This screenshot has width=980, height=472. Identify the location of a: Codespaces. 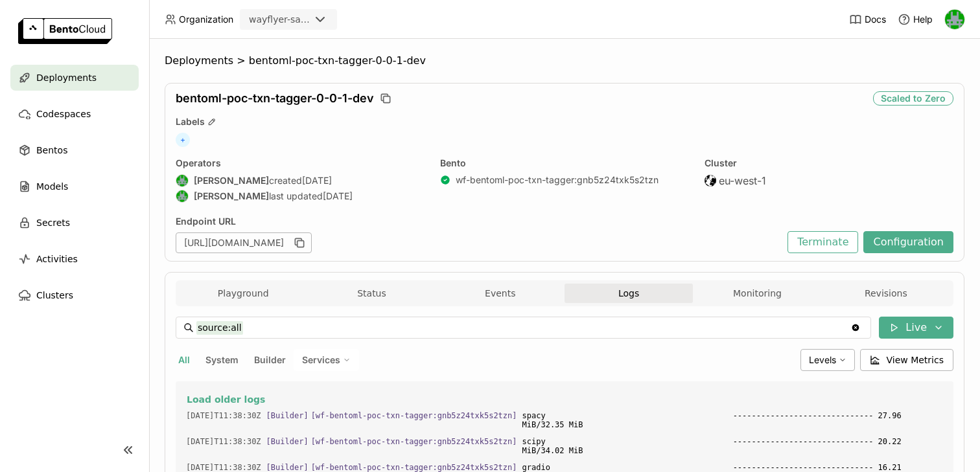
(75, 114).